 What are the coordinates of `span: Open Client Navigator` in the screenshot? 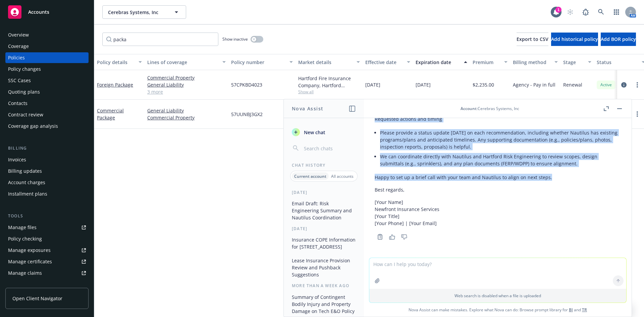 It's located at (37, 298).